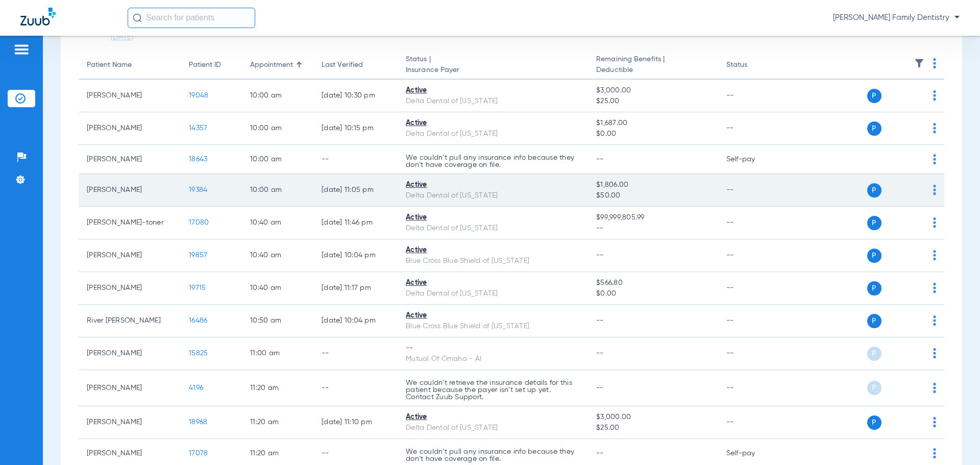  I want to click on input: Search for patients, so click(191, 18).